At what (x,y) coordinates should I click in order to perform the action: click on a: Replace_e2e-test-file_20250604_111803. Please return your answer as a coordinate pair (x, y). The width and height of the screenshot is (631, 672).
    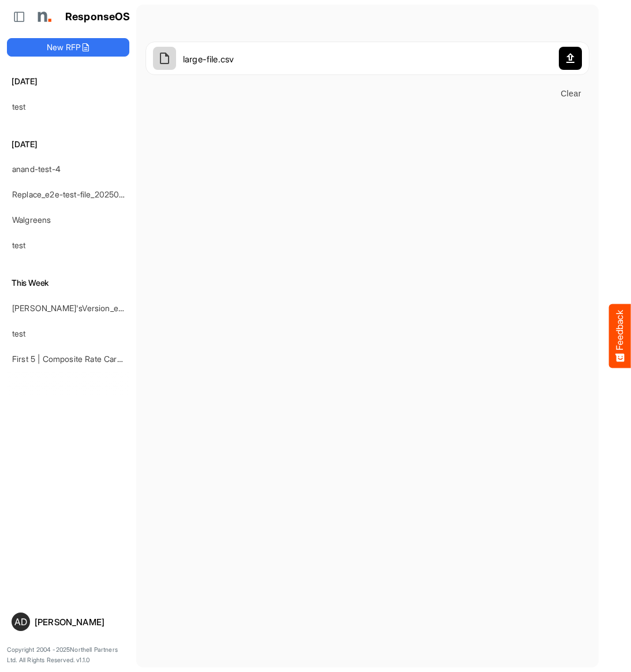
    Looking at the image, I should click on (86, 194).